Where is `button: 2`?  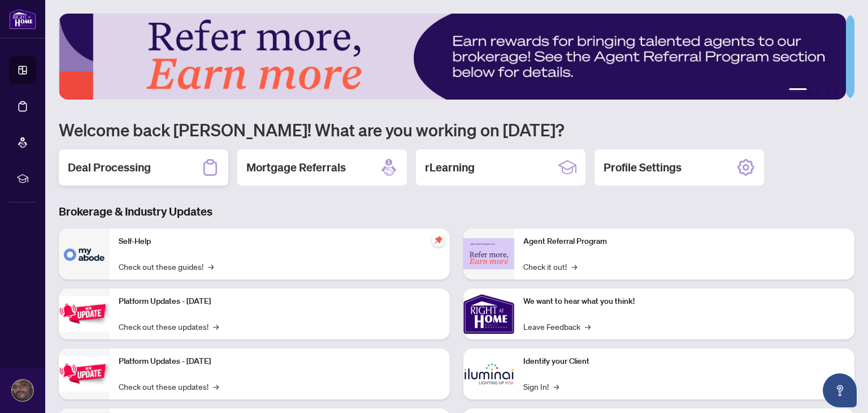
button: 2 is located at coordinates (814, 90).